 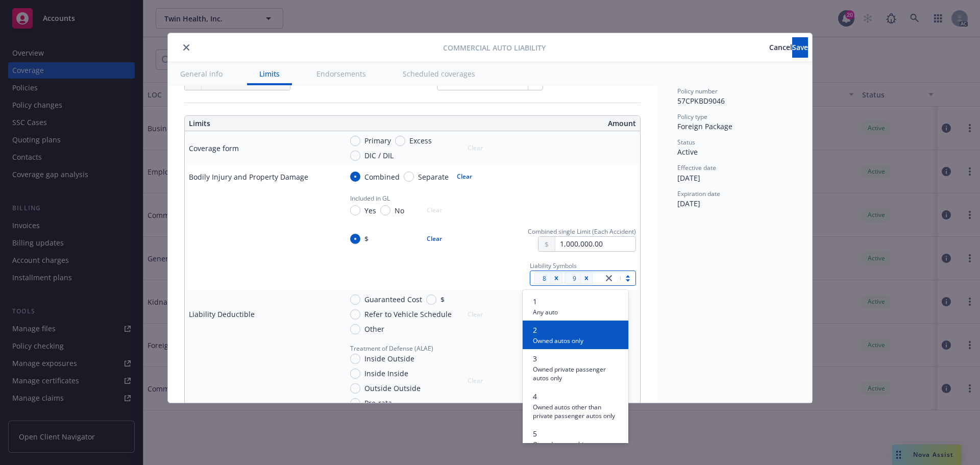 I want to click on button: General info, so click(x=201, y=73).